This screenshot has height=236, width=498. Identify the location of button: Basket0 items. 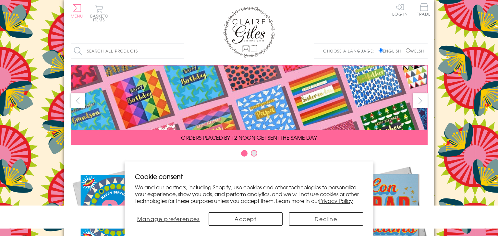
(99, 13).